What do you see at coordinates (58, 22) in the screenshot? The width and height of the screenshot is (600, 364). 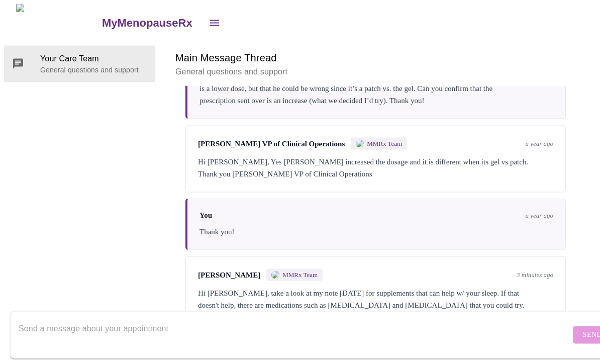 I see `img: MyMenopauseRx Logo` at bounding box center [58, 22].